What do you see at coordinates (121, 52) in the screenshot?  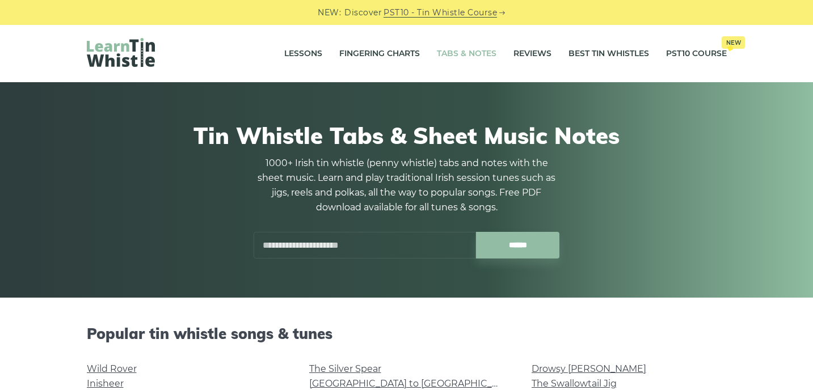 I see `img: LearnTinWhistle.com` at bounding box center [121, 52].